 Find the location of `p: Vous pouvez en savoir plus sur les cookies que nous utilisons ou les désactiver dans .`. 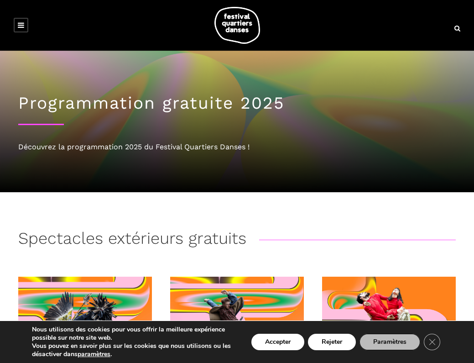

p: Vous pouvez en savoir plus sur les cookies que nous utilisons ou les désactiver dans . is located at coordinates (134, 350).